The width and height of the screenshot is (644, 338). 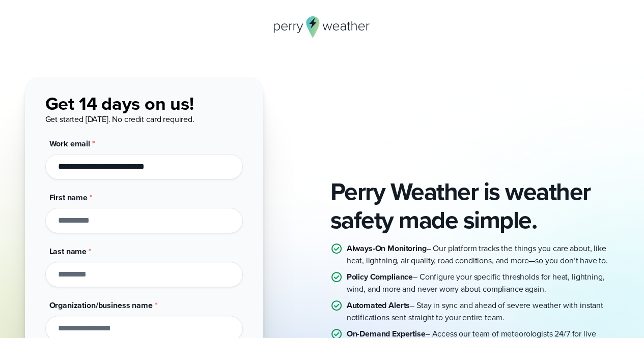 What do you see at coordinates (120, 103) in the screenshot?
I see `span: Get 14 days on us!` at bounding box center [120, 103].